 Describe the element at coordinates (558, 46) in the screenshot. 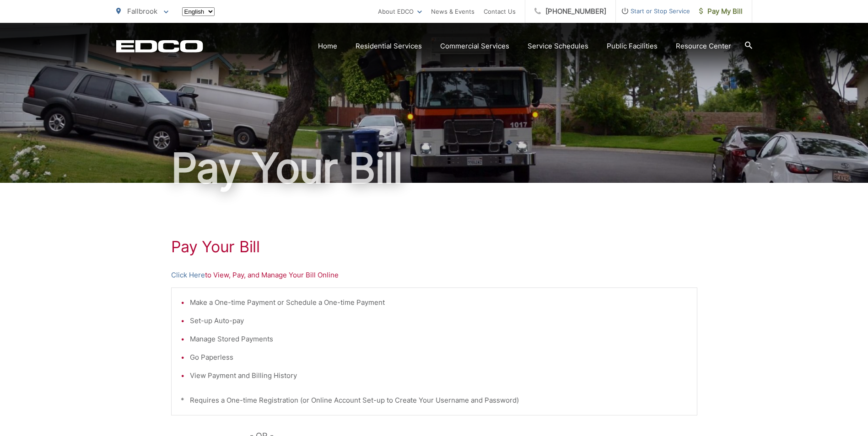

I see `a: Service Schedules` at that location.